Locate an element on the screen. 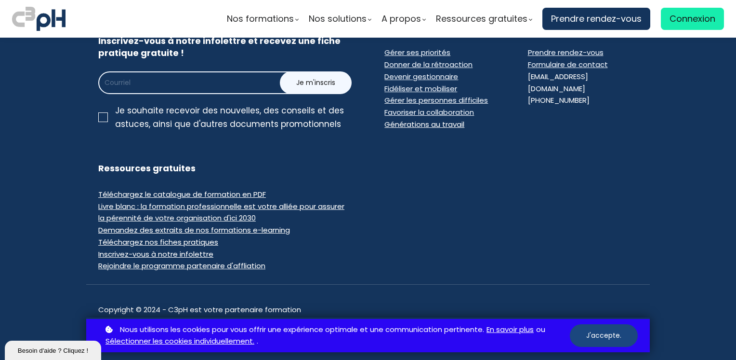 The width and height of the screenshot is (736, 360). a: Sélectionner les cookies individuellement. is located at coordinates (180, 341).